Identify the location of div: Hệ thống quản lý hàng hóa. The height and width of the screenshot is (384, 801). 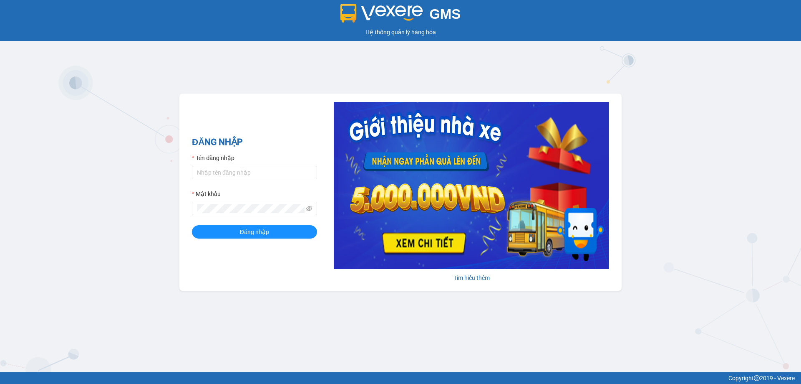
(401, 32).